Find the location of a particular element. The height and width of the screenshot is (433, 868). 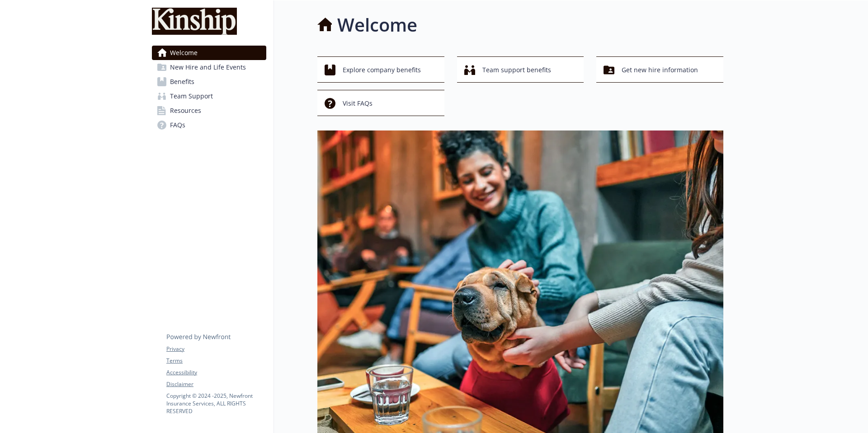

button: Team support benefits is located at coordinates (520, 69).